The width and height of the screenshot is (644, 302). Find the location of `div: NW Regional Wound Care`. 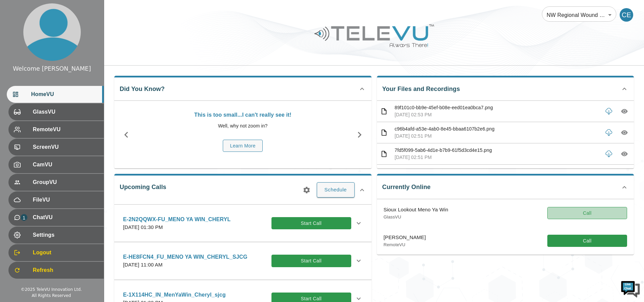

div: NW Regional Wound Care is located at coordinates (579, 15).